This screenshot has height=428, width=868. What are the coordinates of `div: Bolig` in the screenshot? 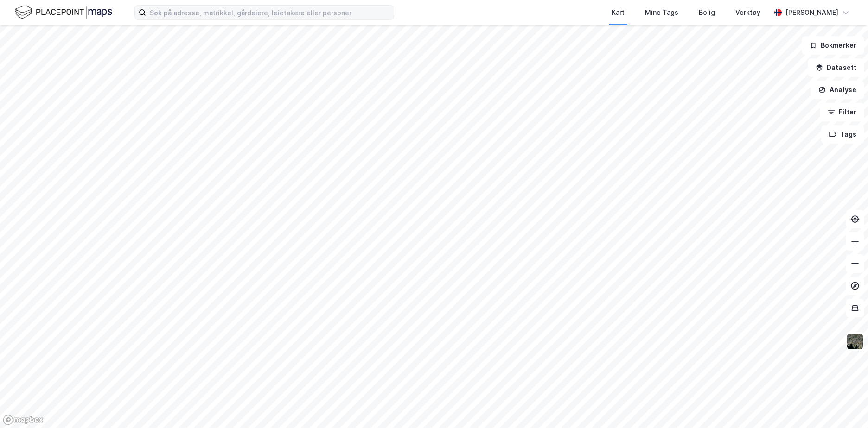 It's located at (707, 12).